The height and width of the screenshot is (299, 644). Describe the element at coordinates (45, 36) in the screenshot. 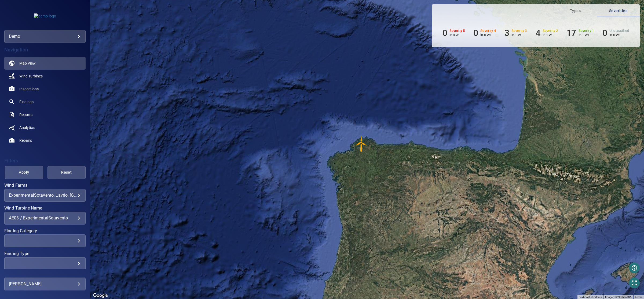

I see `div: demo` at that location.